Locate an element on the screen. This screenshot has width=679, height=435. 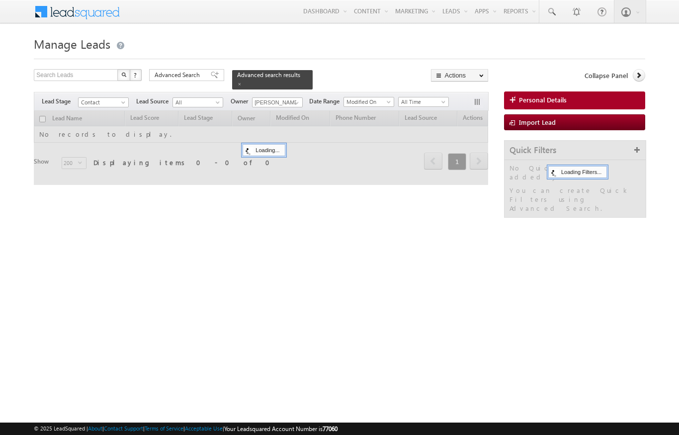
span: Advanced search results is located at coordinates (269, 75).